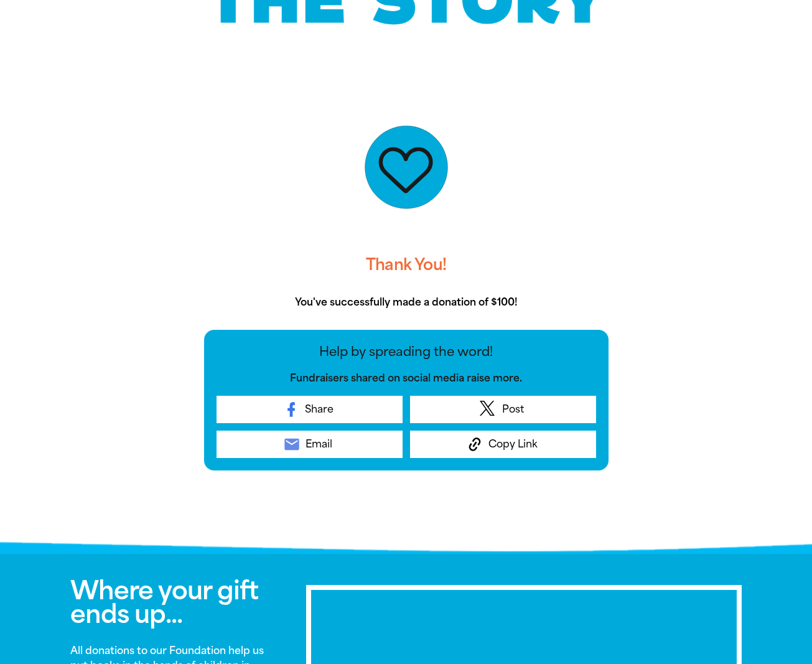  What do you see at coordinates (319, 409) in the screenshot?
I see `span: Share` at bounding box center [319, 409].